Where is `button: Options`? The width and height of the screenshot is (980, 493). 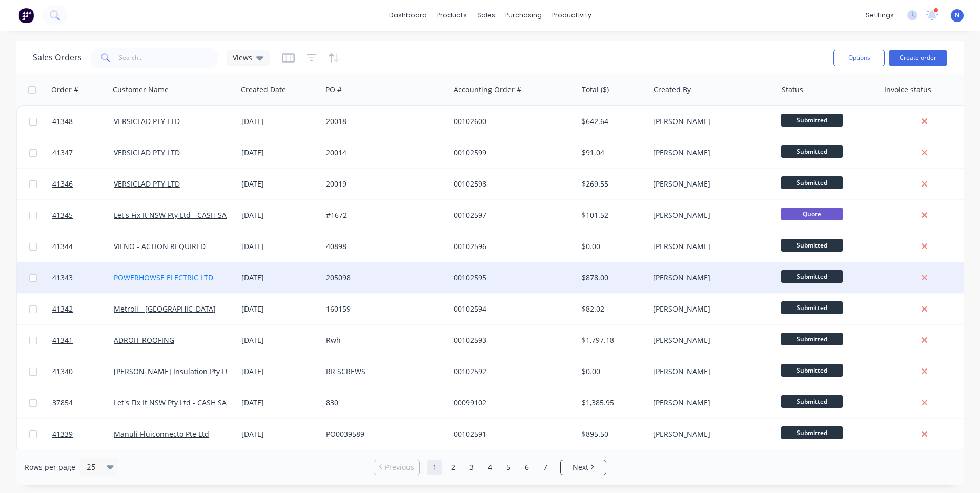 button: Options is located at coordinates (859, 58).